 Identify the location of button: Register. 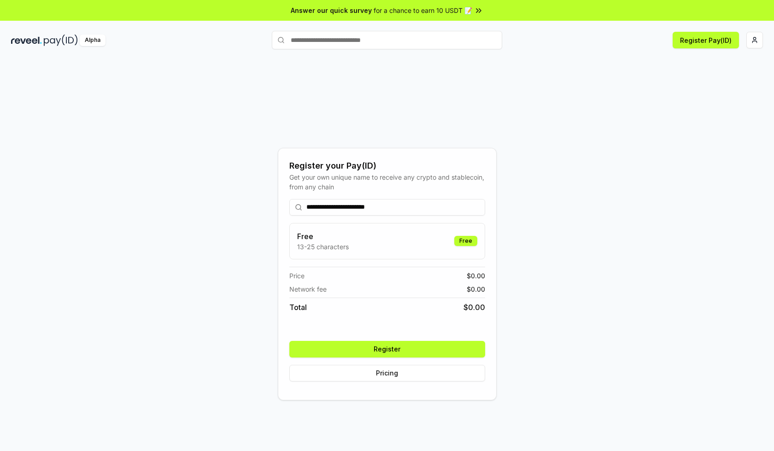
(387, 349).